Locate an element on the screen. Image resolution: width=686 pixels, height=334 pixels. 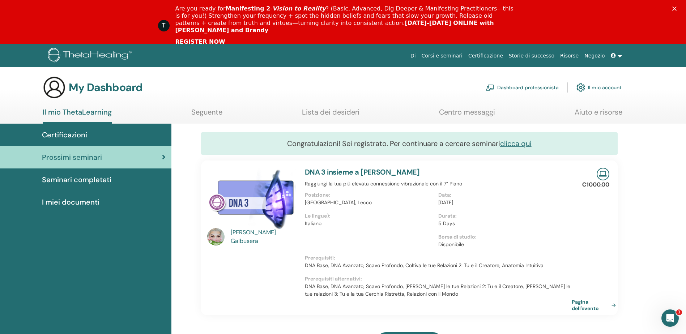
a: Storie di successo is located at coordinates (531, 56).